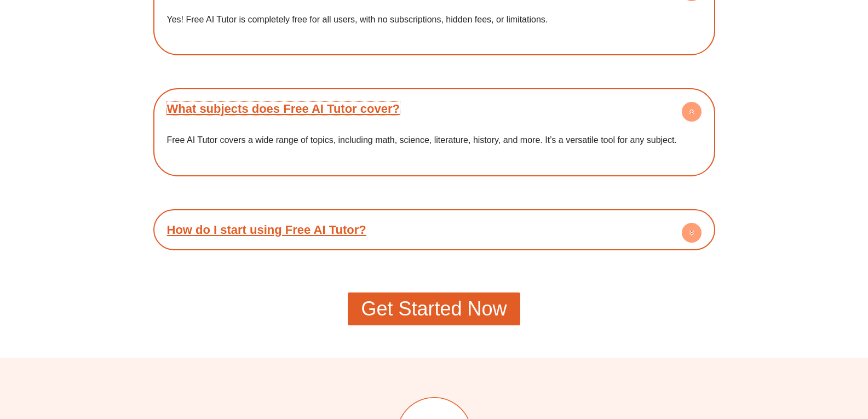  I want to click on p: Free AI Tutor covers a wide range of topics, including math, science, literature, history, and mo..., so click(434, 140).